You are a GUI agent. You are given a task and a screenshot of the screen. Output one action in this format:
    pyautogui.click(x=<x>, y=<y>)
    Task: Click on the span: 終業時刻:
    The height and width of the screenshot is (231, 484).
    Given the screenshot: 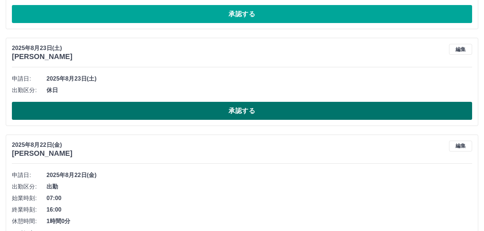 What is the action you would take?
    pyautogui.click(x=29, y=210)
    